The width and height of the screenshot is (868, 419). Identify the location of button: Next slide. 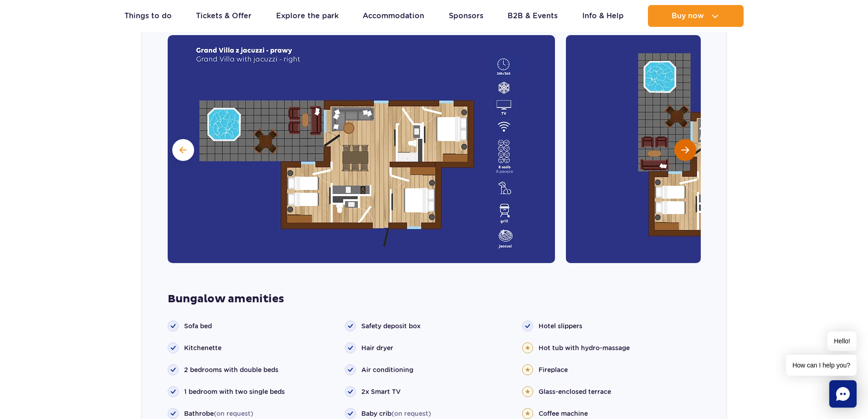
(685, 150).